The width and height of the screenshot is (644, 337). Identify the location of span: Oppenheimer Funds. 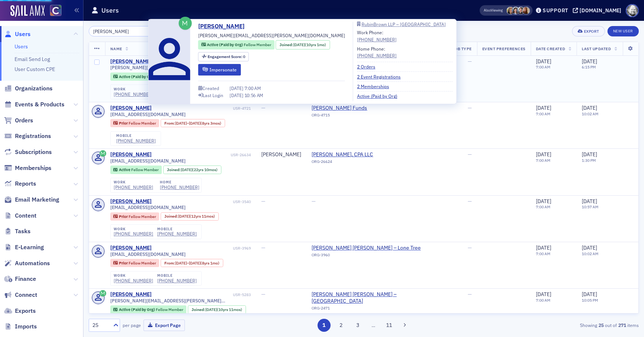
(345, 108).